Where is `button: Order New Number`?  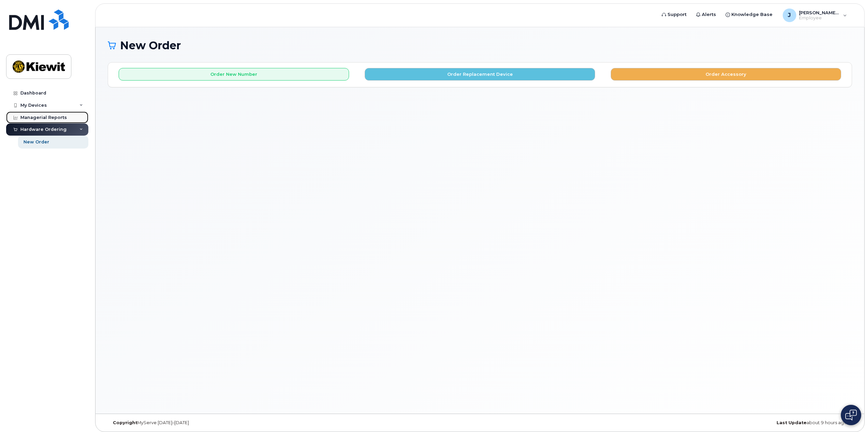 button: Order New Number is located at coordinates (234, 74).